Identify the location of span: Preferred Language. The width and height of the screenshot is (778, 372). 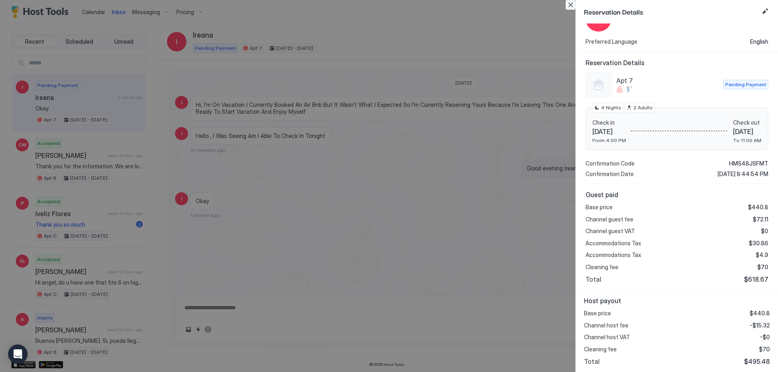
(611, 42).